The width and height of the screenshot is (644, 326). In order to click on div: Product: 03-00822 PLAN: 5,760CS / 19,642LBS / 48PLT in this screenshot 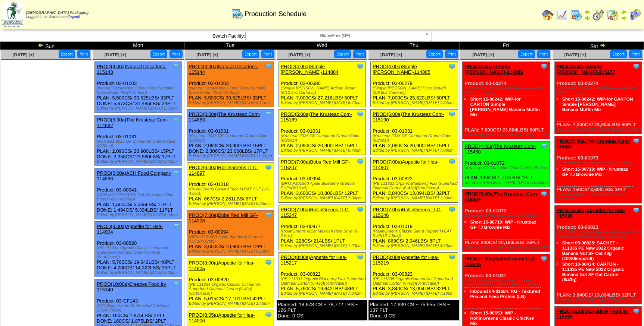, I will do `click(322, 276)`.